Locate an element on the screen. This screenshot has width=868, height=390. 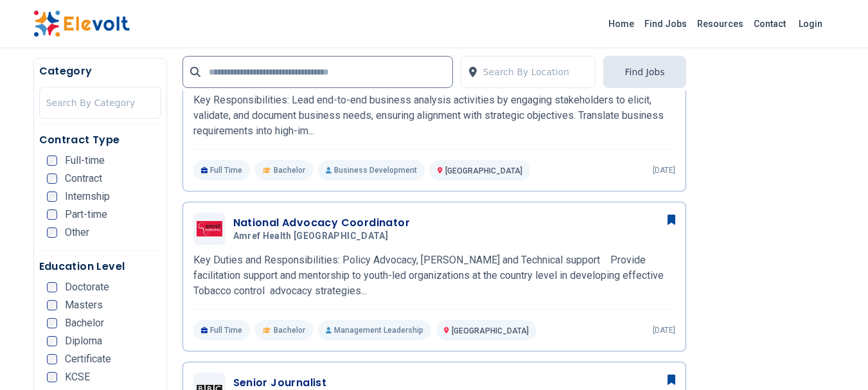
span: KCSE is located at coordinates (77, 378).